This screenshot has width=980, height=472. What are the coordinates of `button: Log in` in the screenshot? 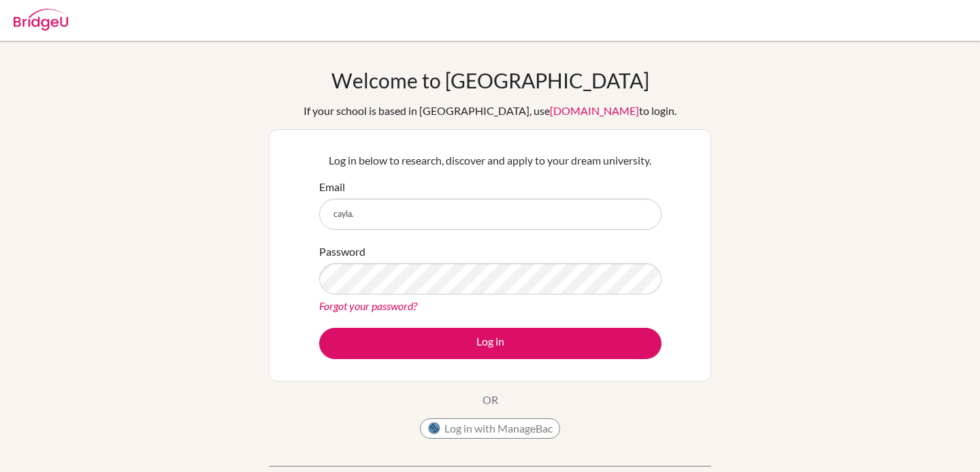 It's located at (490, 344).